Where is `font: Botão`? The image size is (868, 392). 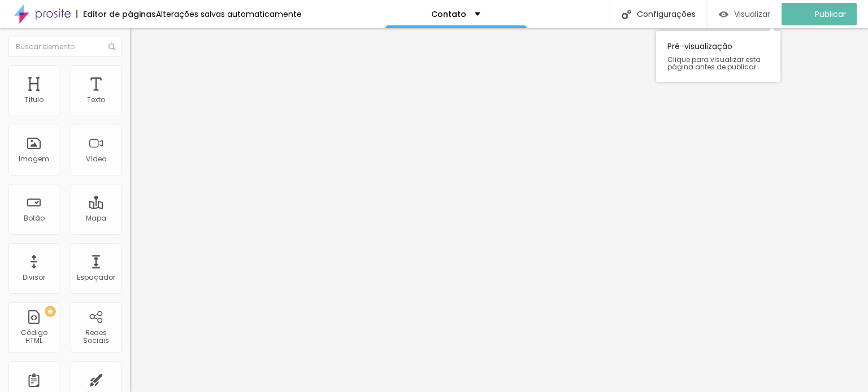 font: Botão is located at coordinates (34, 218).